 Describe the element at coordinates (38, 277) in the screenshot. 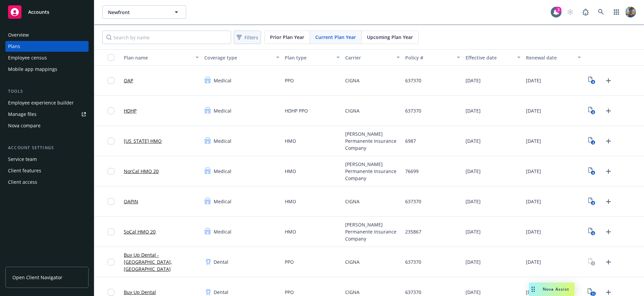

I see `span: Open Client Navigator` at that location.